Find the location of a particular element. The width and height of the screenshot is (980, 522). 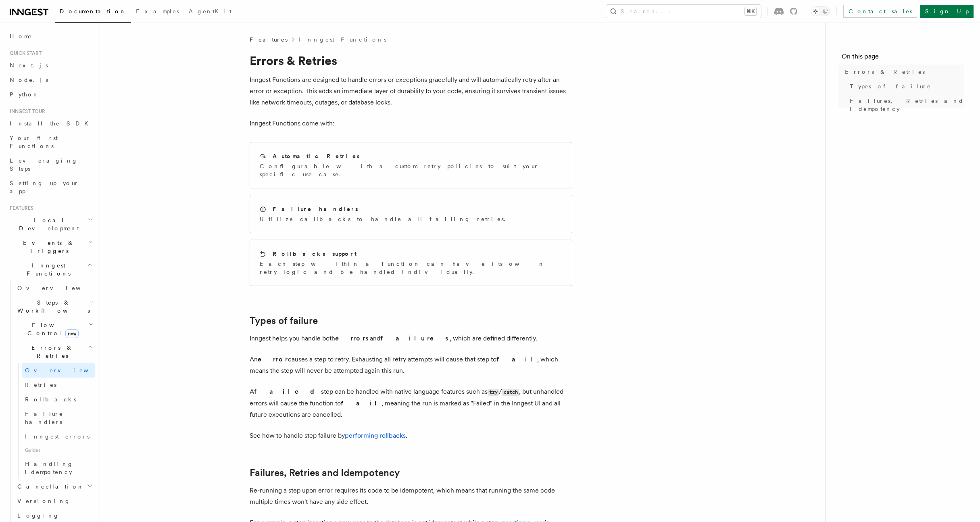

p: Utilize callbacks to handle all failing retries. is located at coordinates (385, 219).